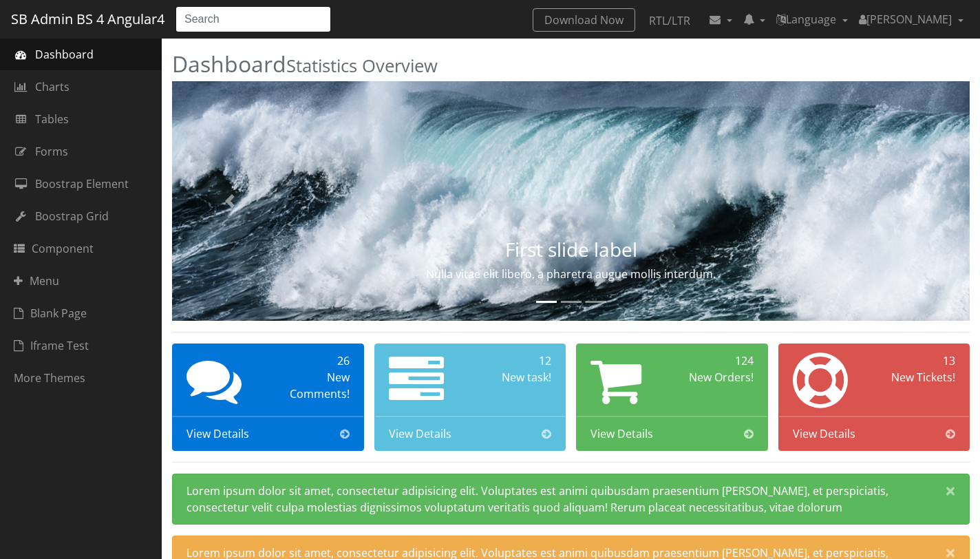 The width and height of the screenshot is (980, 559). What do you see at coordinates (362, 66) in the screenshot?
I see `small: Statistics Overview` at bounding box center [362, 66].